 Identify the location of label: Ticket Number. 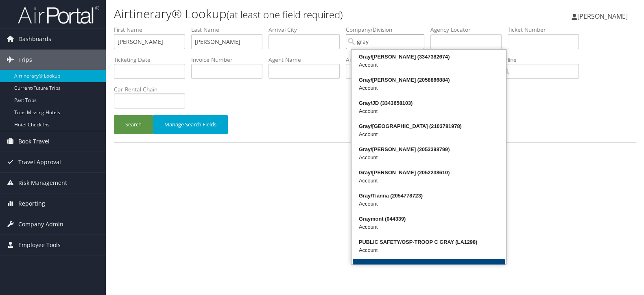
(547, 30).